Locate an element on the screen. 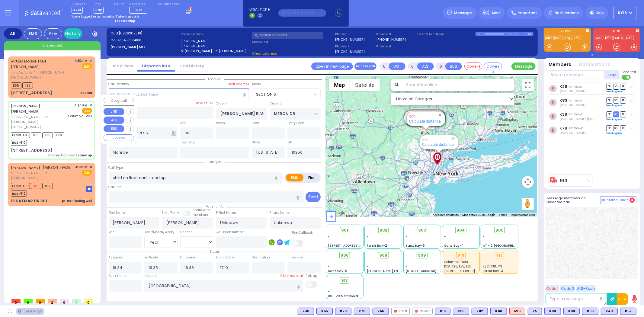 The image size is (644, 317). img: message.svg is located at coordinates (450, 13).